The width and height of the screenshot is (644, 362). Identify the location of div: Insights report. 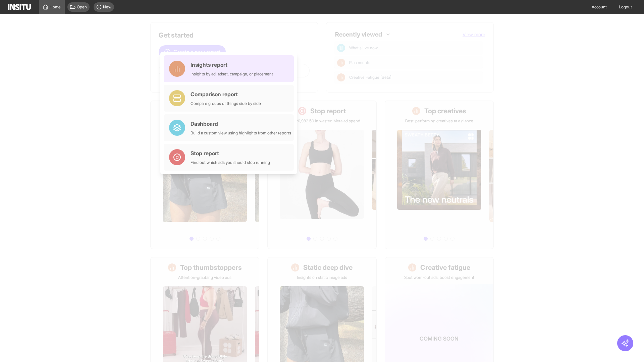
(231, 65).